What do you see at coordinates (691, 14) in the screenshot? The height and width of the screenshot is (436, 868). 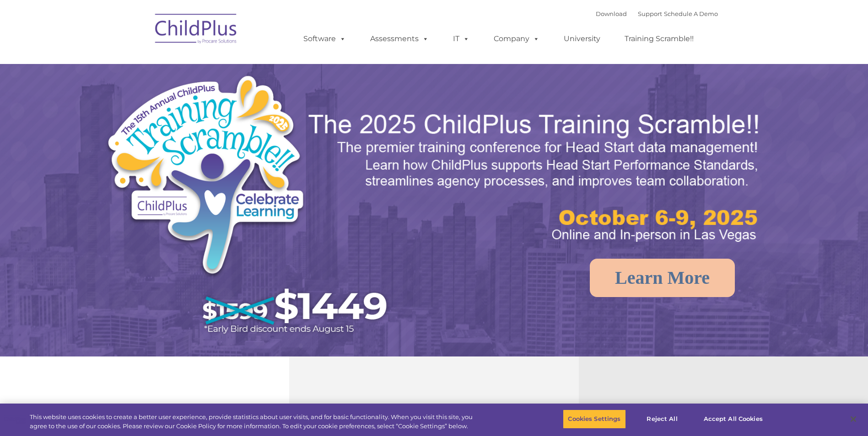 I see `a: Schedule A Demo` at bounding box center [691, 14].